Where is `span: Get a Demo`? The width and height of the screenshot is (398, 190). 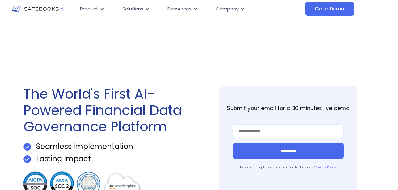 span: Get a Demo is located at coordinates (330, 9).